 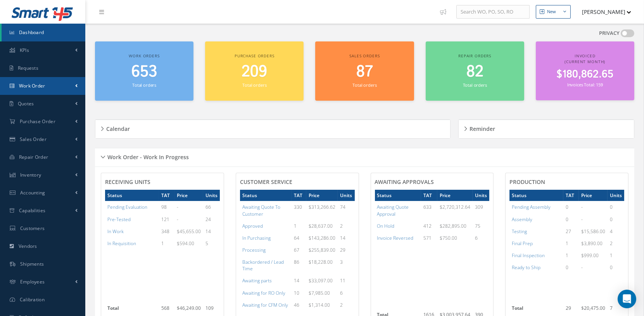 What do you see at coordinates (119, 219) in the screenshot?
I see `a: Pre-Tested` at bounding box center [119, 219].